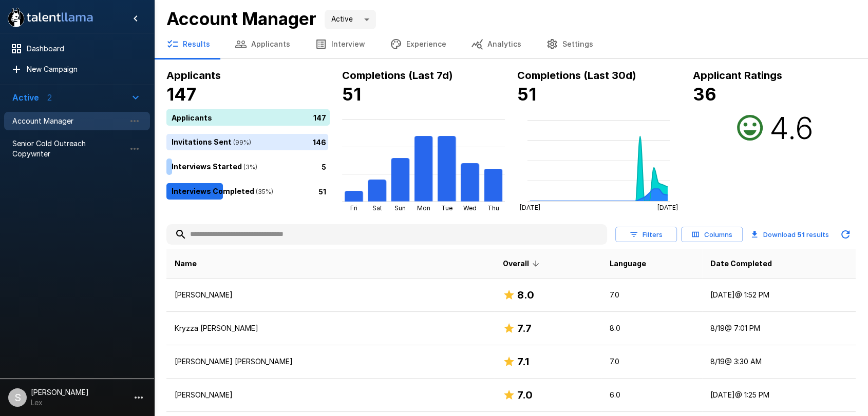  Describe the element at coordinates (523, 264) in the screenshot. I see `span: Overall` at that location.